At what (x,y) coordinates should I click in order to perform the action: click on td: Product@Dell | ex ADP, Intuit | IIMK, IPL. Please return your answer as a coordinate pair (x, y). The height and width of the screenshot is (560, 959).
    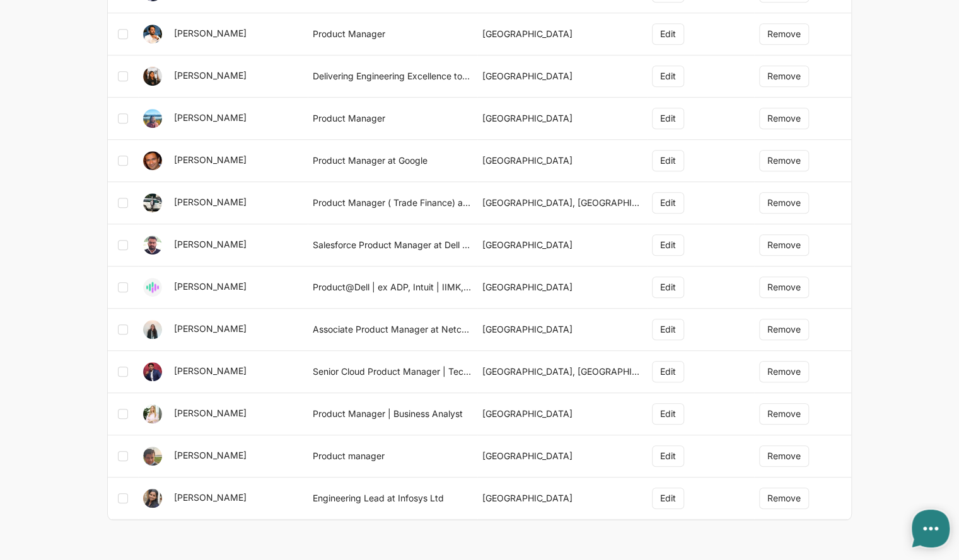
    Looking at the image, I should click on (392, 287).